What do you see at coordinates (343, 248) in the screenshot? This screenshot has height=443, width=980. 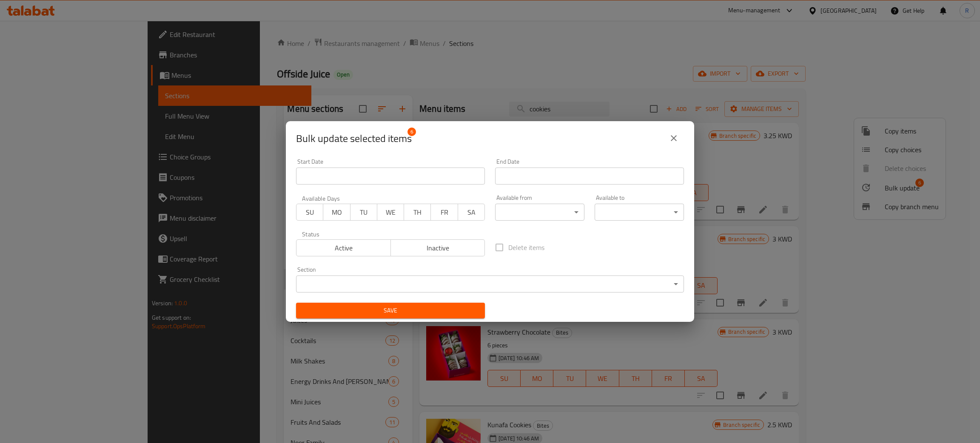 I see `button: Active` at bounding box center [343, 248].